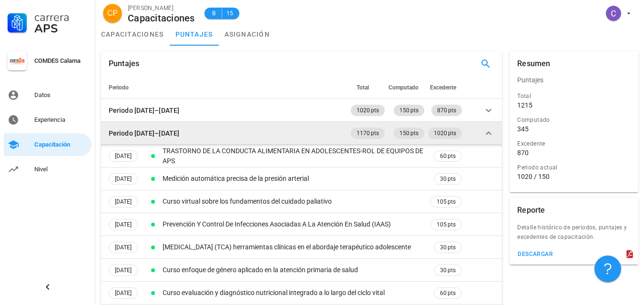  I want to click on span: Total, so click(363, 88).